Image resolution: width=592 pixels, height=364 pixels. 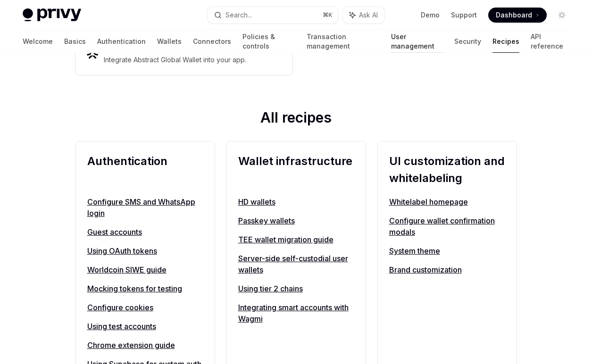 I want to click on a: Configure cookies, so click(x=145, y=307).